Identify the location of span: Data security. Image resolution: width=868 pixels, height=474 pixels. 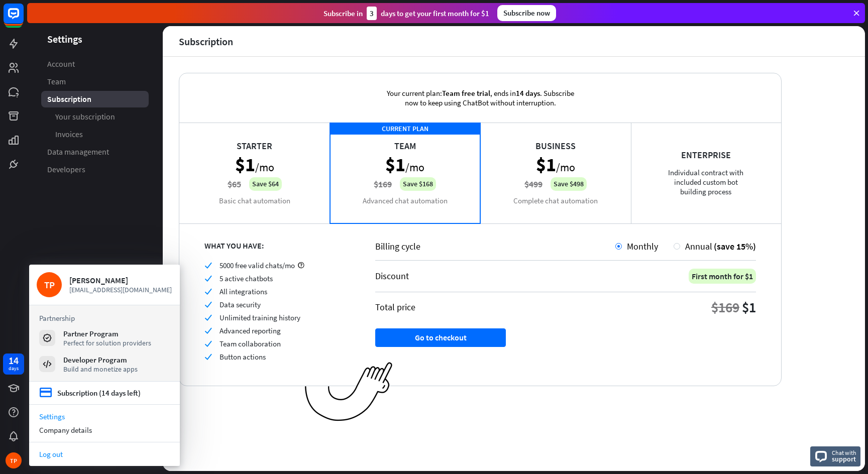
(240, 304).